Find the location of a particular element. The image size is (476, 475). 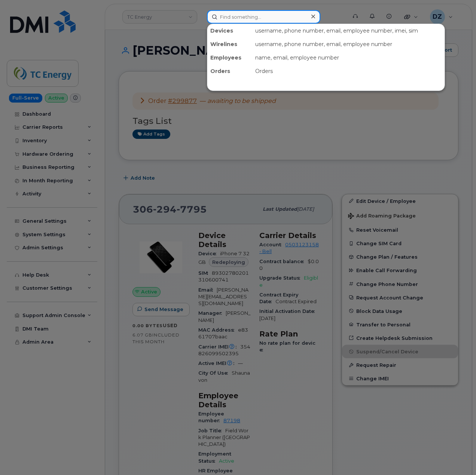

div: username, phone number, email, employee number, imei, sim is located at coordinates (348, 31).